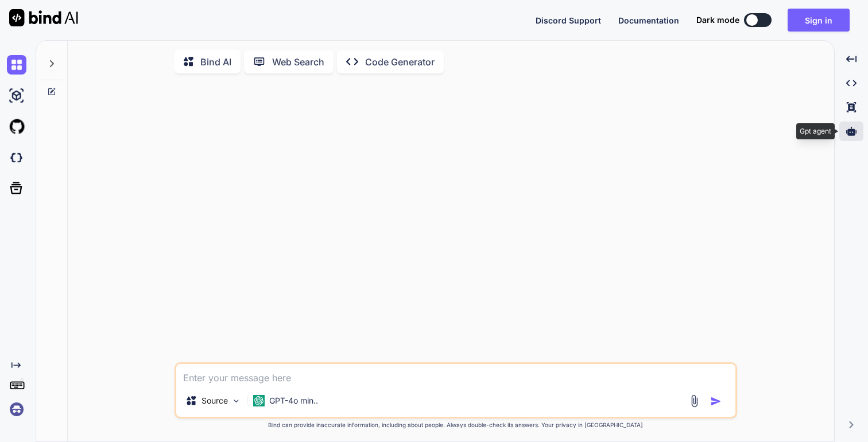 The image size is (868, 442). I want to click on button: Discord Support, so click(569, 20).